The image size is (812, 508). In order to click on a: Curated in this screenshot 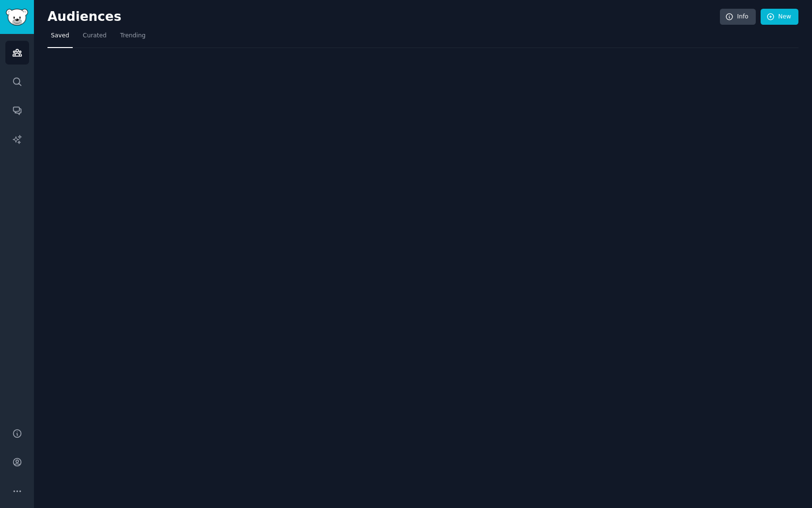, I will do `click(95, 38)`.